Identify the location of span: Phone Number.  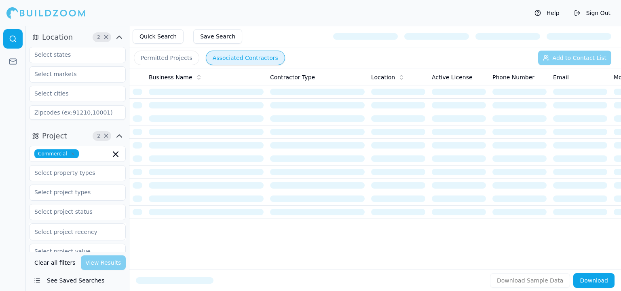
(514, 77).